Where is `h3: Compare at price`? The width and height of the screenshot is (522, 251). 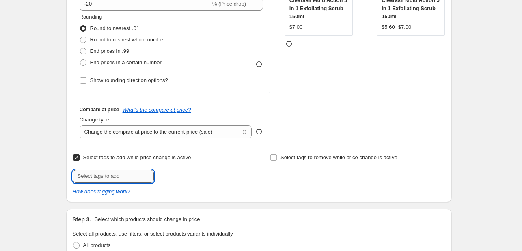 h3: Compare at price is located at coordinates (99, 110).